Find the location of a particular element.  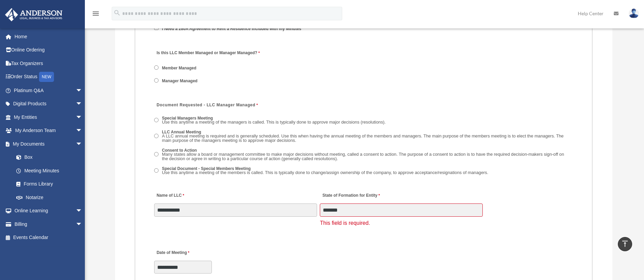

a: Digital Productsarrow_drop_down is located at coordinates (48, 104).